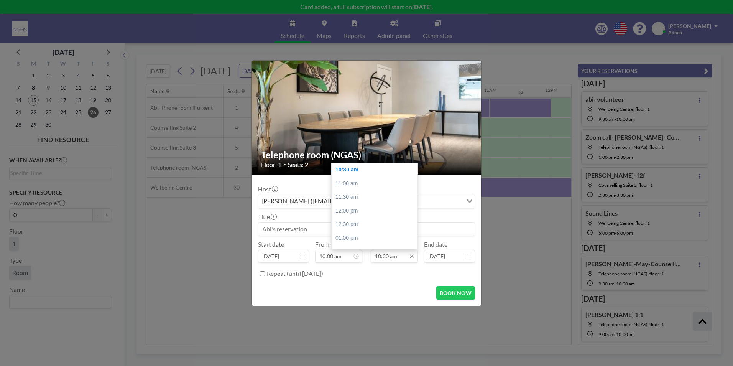 This screenshot has height=366, width=733. I want to click on span: Floor: 1, so click(271, 164).